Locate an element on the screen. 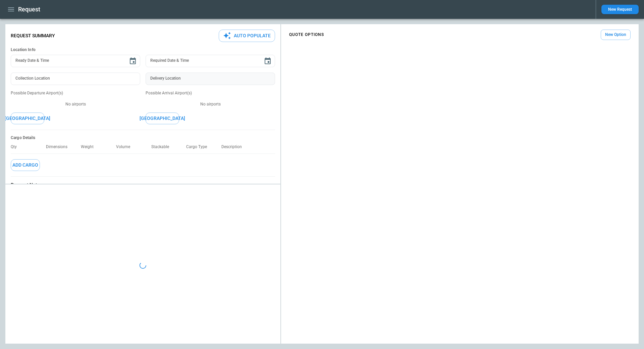  button: Add Cargo is located at coordinates (25, 165).